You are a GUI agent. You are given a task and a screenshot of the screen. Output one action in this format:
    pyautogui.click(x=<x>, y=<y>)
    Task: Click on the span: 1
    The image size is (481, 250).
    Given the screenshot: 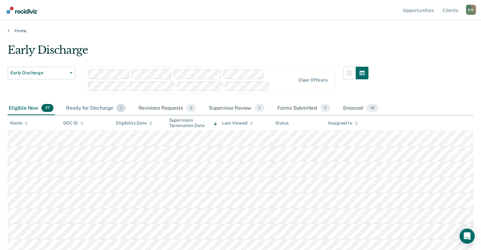 What is the action you would take?
    pyautogui.click(x=121, y=108)
    